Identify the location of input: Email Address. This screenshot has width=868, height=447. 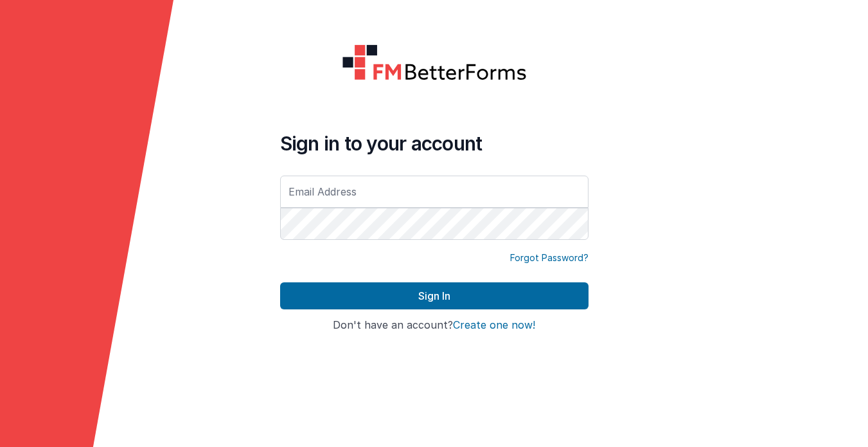
(434, 192).